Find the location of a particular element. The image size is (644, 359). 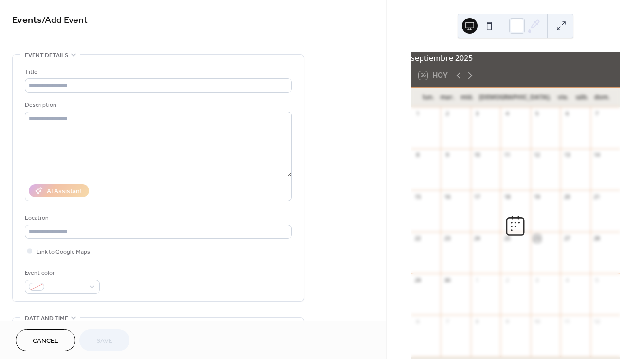

span: Event details is located at coordinates (46, 55).